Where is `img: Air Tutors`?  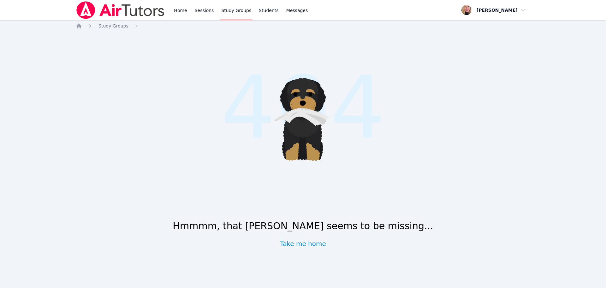
img: Air Tutors is located at coordinates (120, 10).